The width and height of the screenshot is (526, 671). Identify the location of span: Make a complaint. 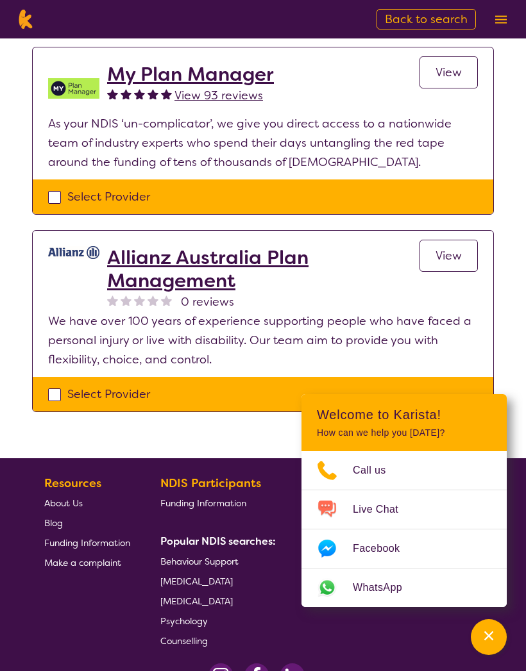
(83, 563).